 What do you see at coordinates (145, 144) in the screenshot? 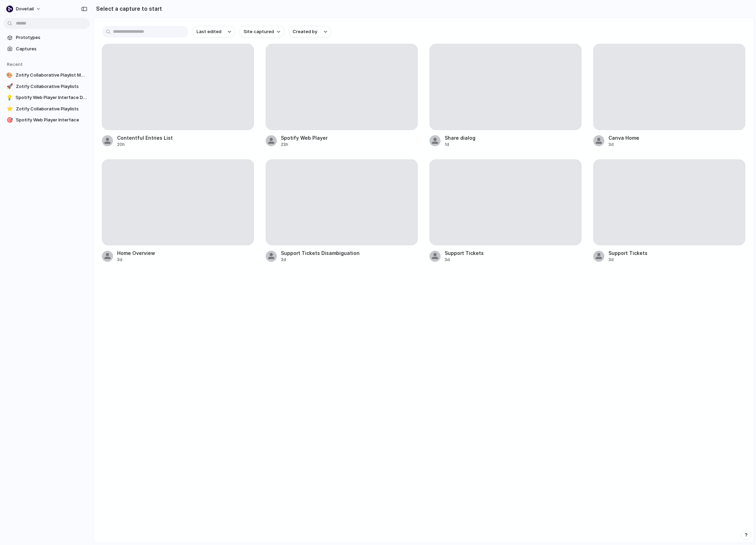
I see `div: 20h` at bounding box center [145, 144].